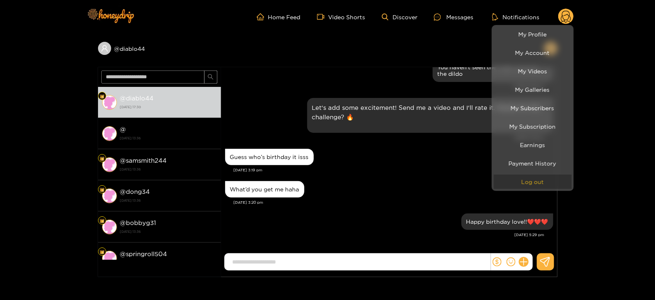 The image size is (655, 300). I want to click on a: My Galleries, so click(533, 89).